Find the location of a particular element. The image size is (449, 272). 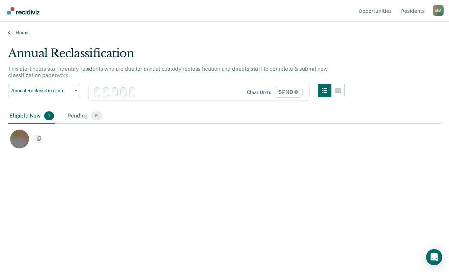

div: Annual Reclassification is located at coordinates (176, 56).